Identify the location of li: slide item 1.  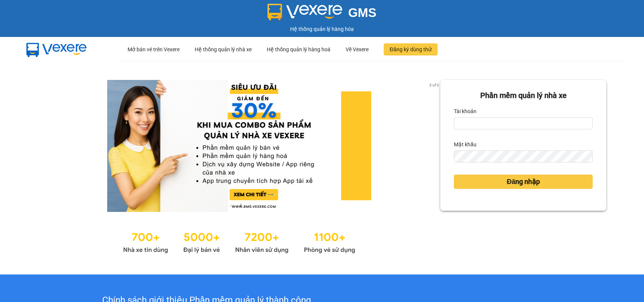
(230, 204).